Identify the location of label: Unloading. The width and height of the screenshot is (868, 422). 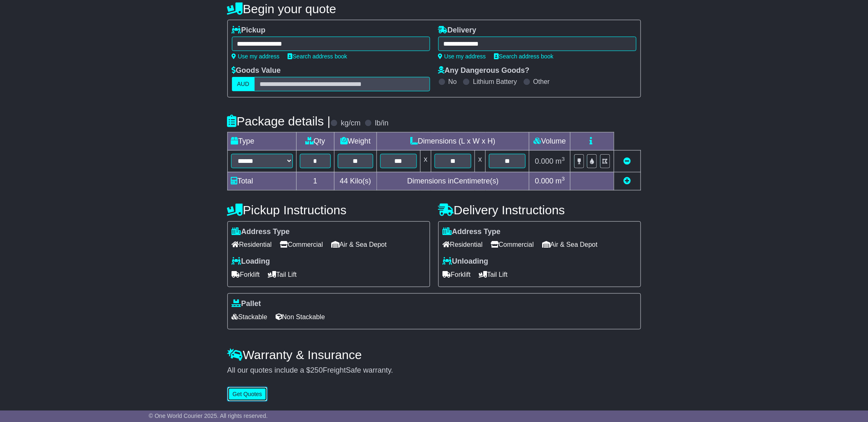
(465, 261).